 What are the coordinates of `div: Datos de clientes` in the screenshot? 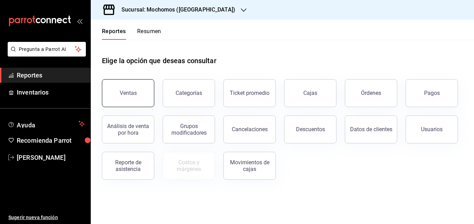 It's located at (371, 129).